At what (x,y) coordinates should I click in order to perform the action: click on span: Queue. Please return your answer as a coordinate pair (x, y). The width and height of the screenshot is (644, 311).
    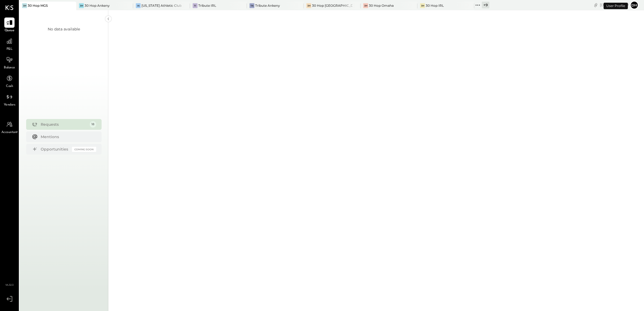
    Looking at the image, I should click on (9, 30).